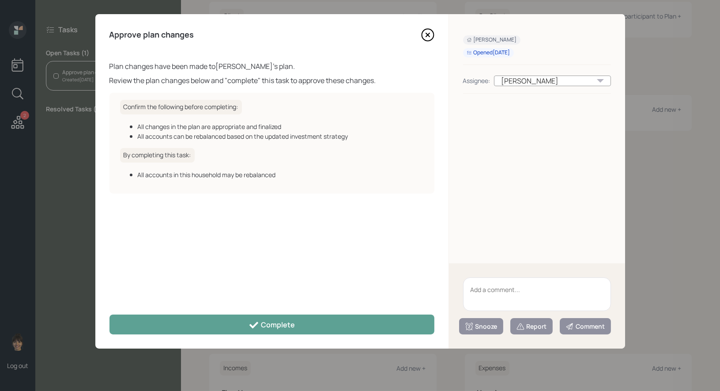  What do you see at coordinates (585, 326) in the screenshot?
I see `button: Comment` at bounding box center [585, 326].